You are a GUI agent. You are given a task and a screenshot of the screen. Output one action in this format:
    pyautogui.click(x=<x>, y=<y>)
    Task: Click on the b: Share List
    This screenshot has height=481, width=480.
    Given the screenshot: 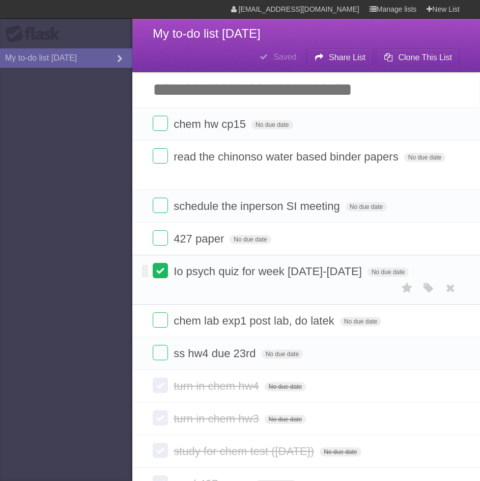 What is the action you would take?
    pyautogui.click(x=347, y=57)
    